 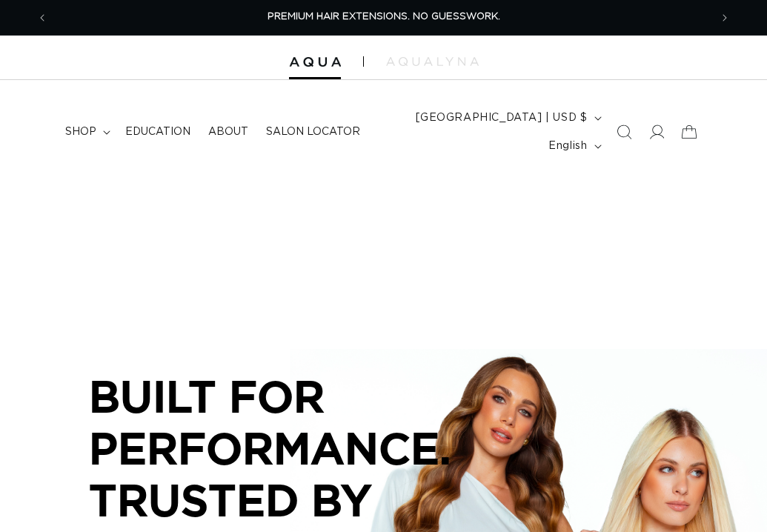 What do you see at coordinates (229, 132) in the screenshot?
I see `a: About` at bounding box center [229, 132].